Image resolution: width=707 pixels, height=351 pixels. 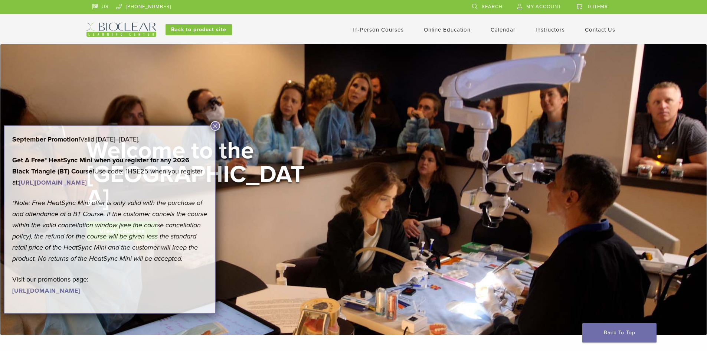 I want to click on a: Calendar, so click(x=503, y=30).